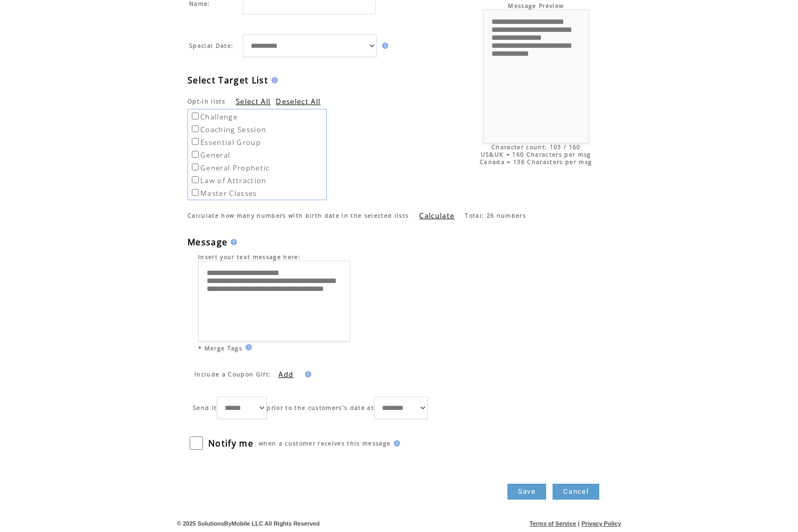 This screenshot has width=798, height=532. Describe the element at coordinates (231, 443) in the screenshot. I see `span: Notify me` at that location.